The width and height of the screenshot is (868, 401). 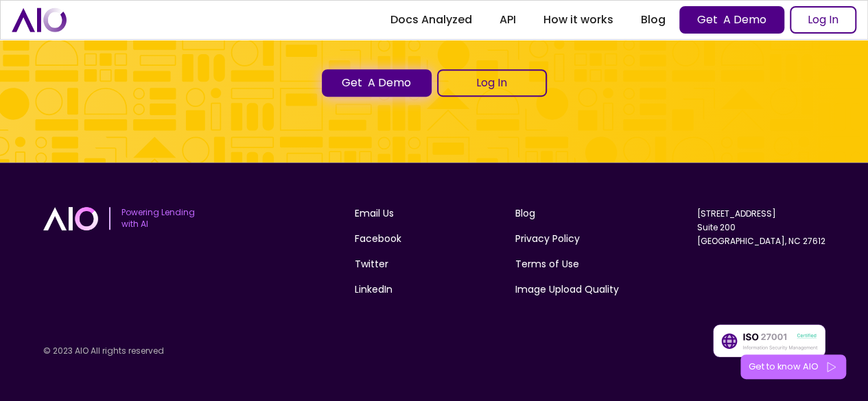 What do you see at coordinates (783, 367) in the screenshot?
I see `div: Get to know AIO` at bounding box center [783, 367].